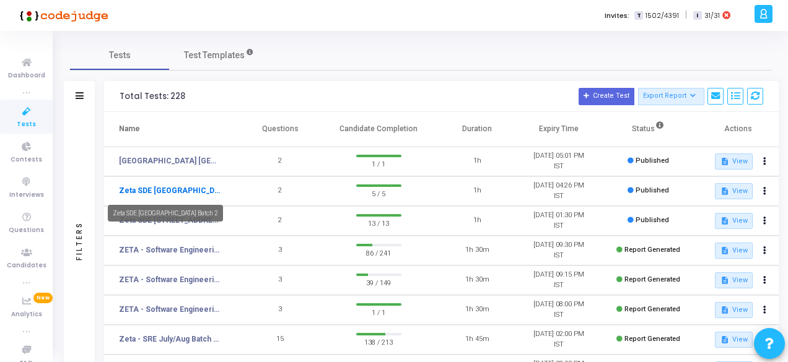 This screenshot has height=362, width=788. I want to click on span: Test Templates, so click(214, 55).